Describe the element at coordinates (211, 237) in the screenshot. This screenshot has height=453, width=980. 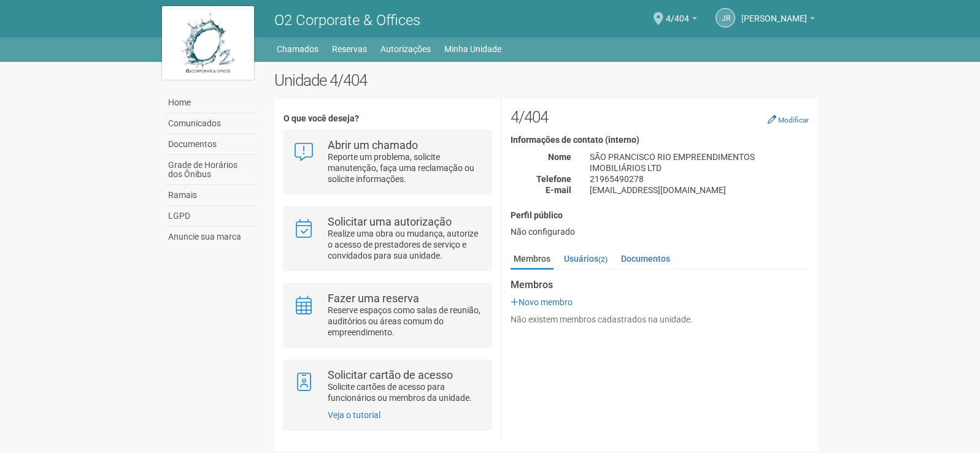
I see `a: Anuncie sua marca` at that location.